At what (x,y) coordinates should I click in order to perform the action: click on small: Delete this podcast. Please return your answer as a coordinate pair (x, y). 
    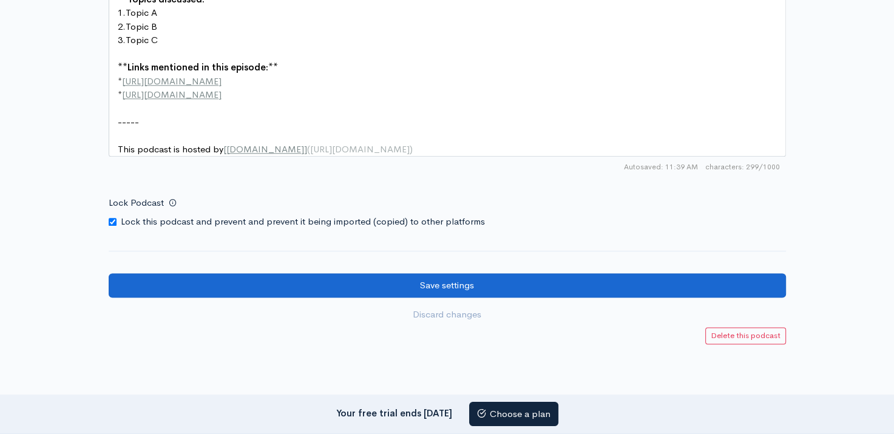
    Looking at the image, I should click on (745, 335).